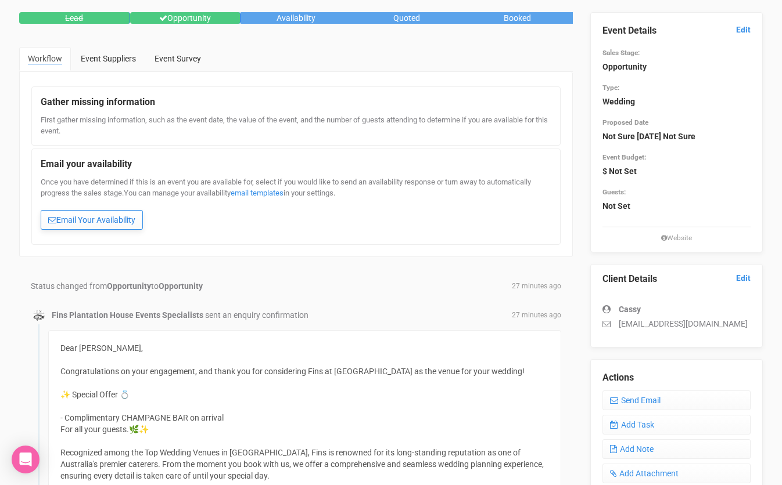 The height and width of the screenshot is (485, 782). Describe the element at coordinates (296, 18) in the screenshot. I see `div: Availability` at that location.